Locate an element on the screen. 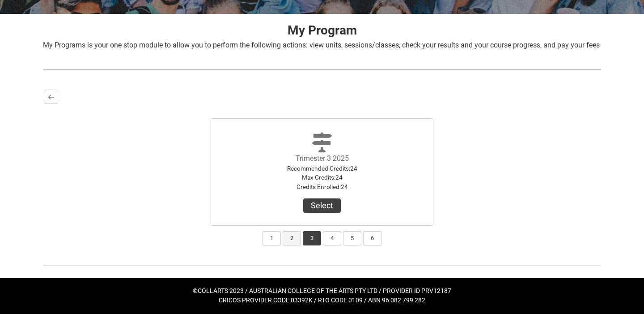 This screenshot has width=644, height=314. button: Trimester 3 2025Recommended Credits:24Max Credits:24Credits Enrolled:24 is located at coordinates (322, 205).